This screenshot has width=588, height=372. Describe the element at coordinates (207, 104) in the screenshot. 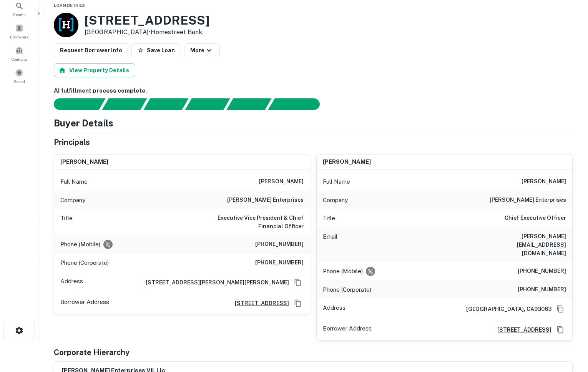

I see `div: Principals found, AI now looking for contact information...` at that location.